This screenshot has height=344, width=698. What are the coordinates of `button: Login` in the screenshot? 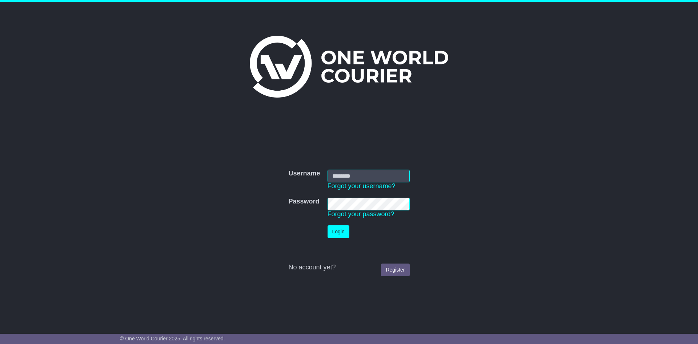 It's located at (339, 231).